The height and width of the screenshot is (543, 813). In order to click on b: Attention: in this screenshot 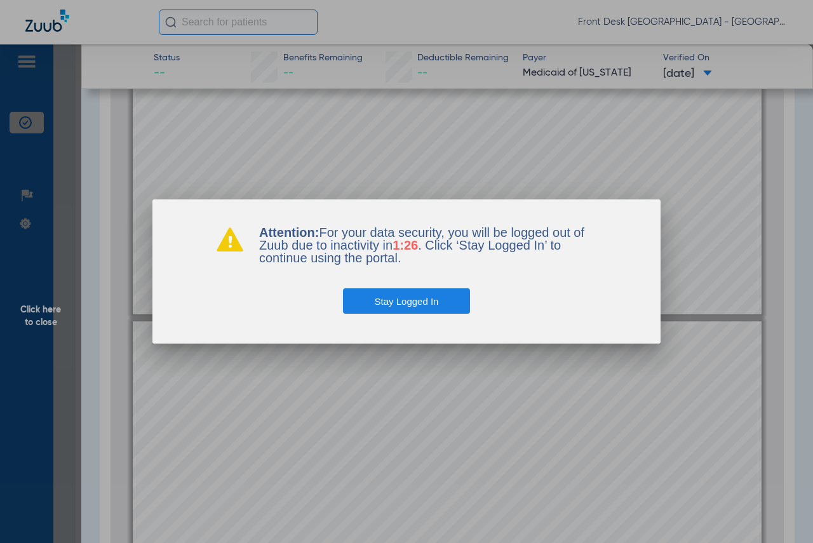, I will do `click(289, 232)`.